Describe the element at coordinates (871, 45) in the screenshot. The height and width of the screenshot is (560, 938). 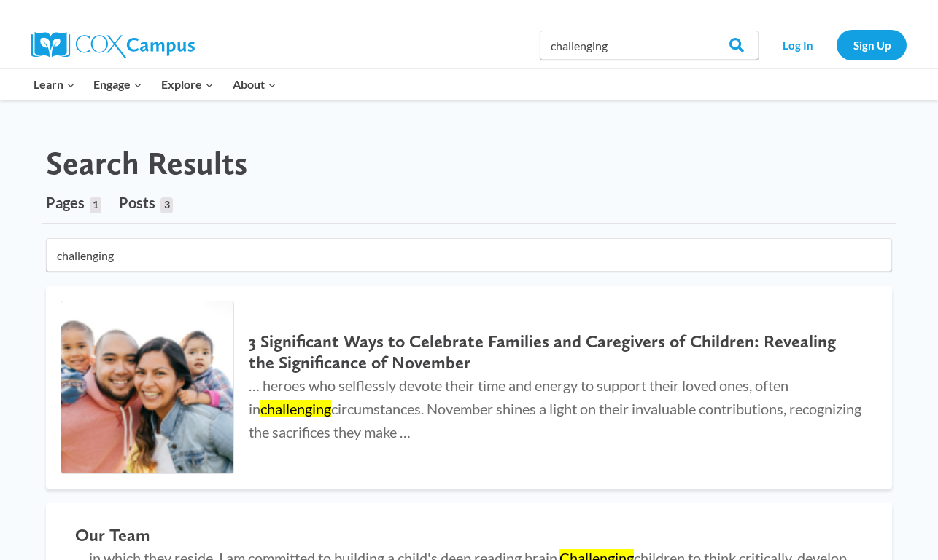
I see `a: Sign Up` at that location.